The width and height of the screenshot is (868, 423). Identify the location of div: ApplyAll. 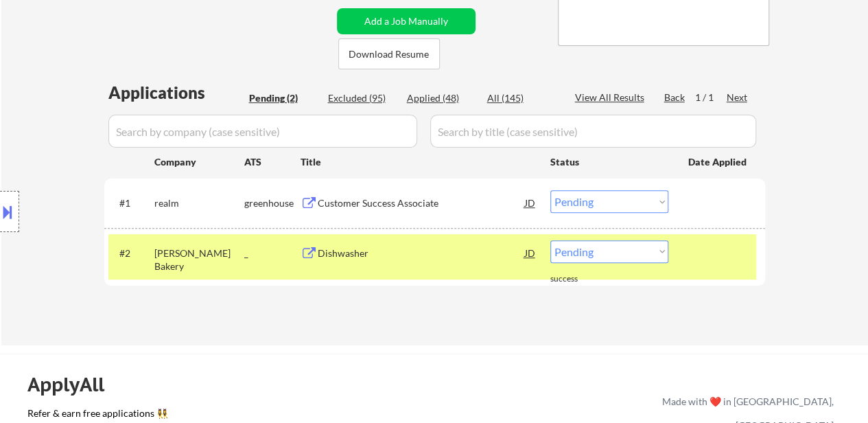
(73, 384).